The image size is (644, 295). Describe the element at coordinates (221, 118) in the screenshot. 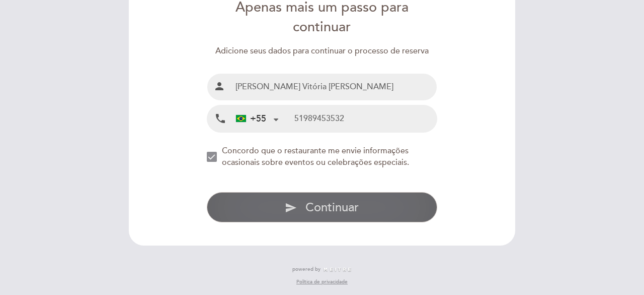

I see `i: local_phone` at that location.